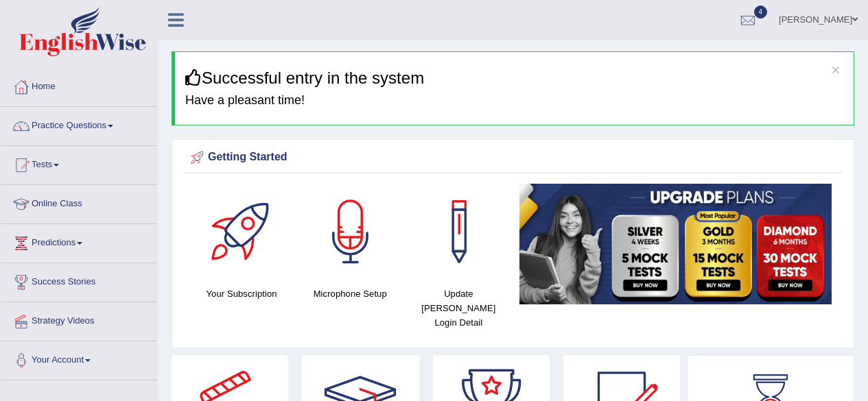  Describe the element at coordinates (512, 158) in the screenshot. I see `div: Getting Started` at that location.